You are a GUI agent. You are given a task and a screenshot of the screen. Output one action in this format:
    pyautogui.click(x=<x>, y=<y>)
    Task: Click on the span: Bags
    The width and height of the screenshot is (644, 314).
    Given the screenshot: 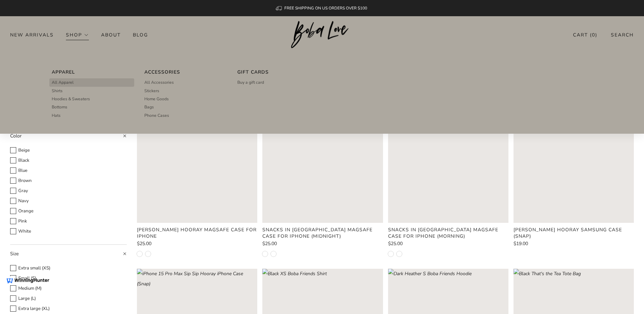 What is the action you would take?
    pyautogui.click(x=149, y=107)
    